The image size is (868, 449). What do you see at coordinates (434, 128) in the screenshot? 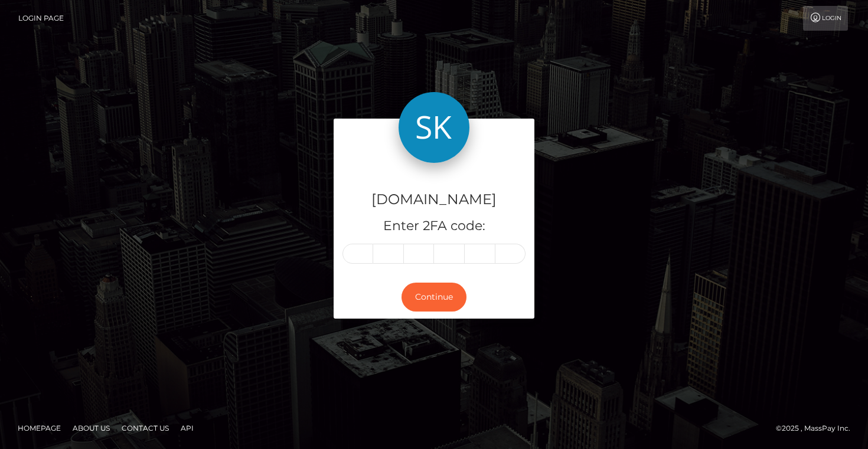
I see `img: Skin.Land` at bounding box center [434, 128].